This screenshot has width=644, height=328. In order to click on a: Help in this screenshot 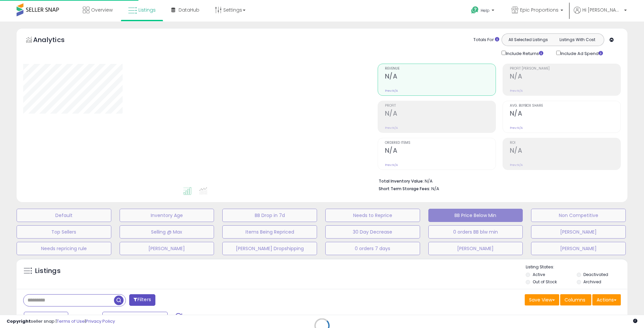, I will do `click(483, 11)`.